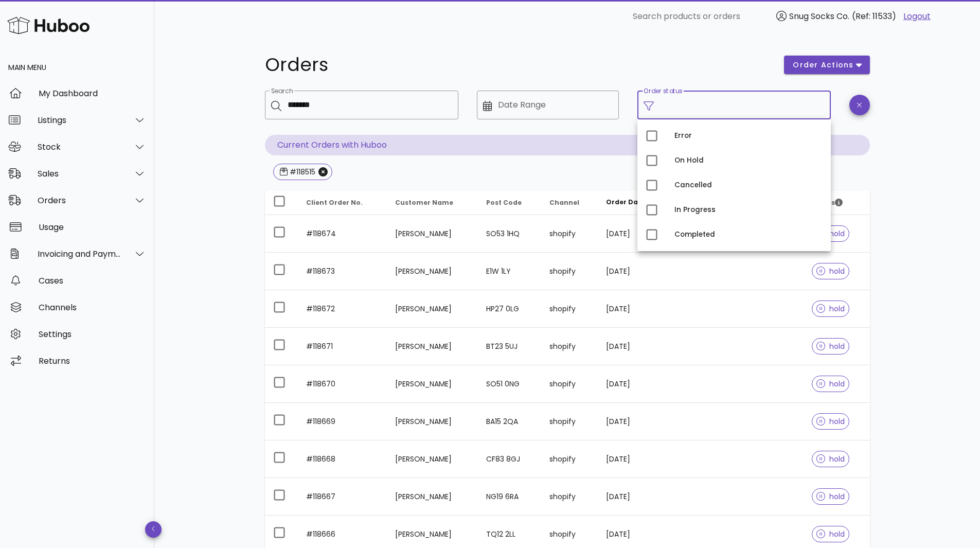  What do you see at coordinates (637, 202) in the screenshot?
I see `th: Order Date: Sorted descending. Activate to remove sorting.` at bounding box center [637, 202].